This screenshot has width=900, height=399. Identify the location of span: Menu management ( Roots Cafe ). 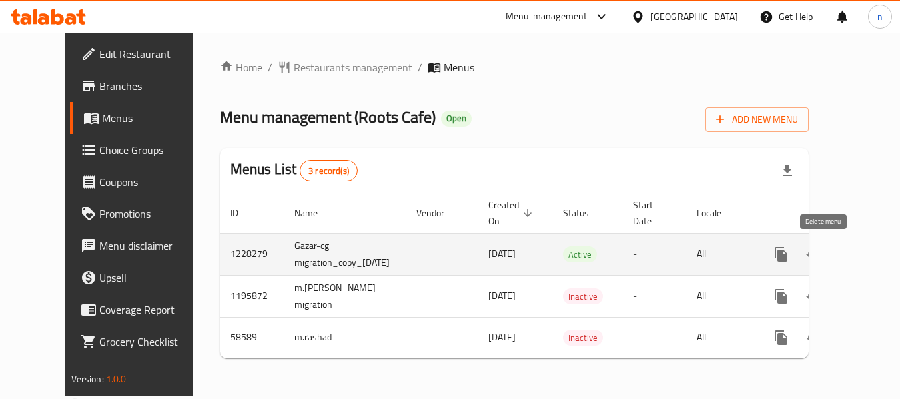
(328, 117).